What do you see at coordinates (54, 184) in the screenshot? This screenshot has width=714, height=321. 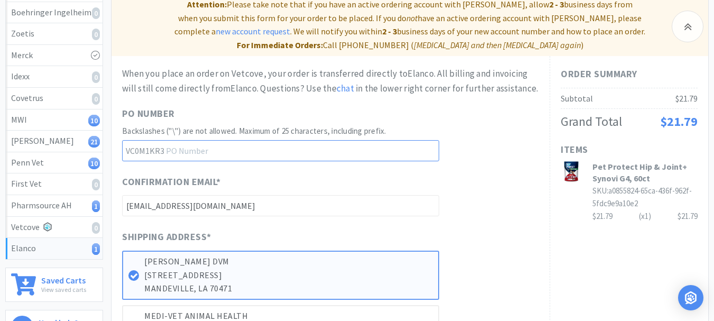 I see `a: First Vet0` at bounding box center [54, 184].